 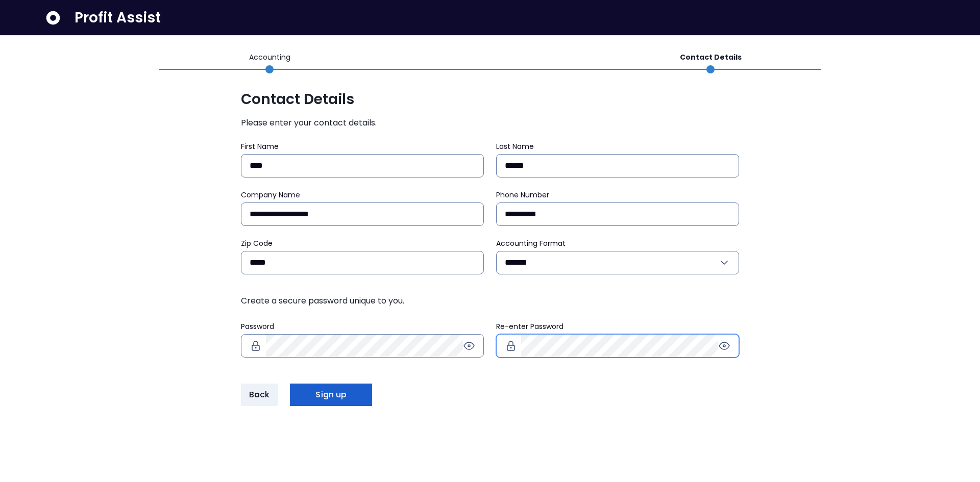 What do you see at coordinates (259, 395) in the screenshot?
I see `span: Back` at bounding box center [259, 395].